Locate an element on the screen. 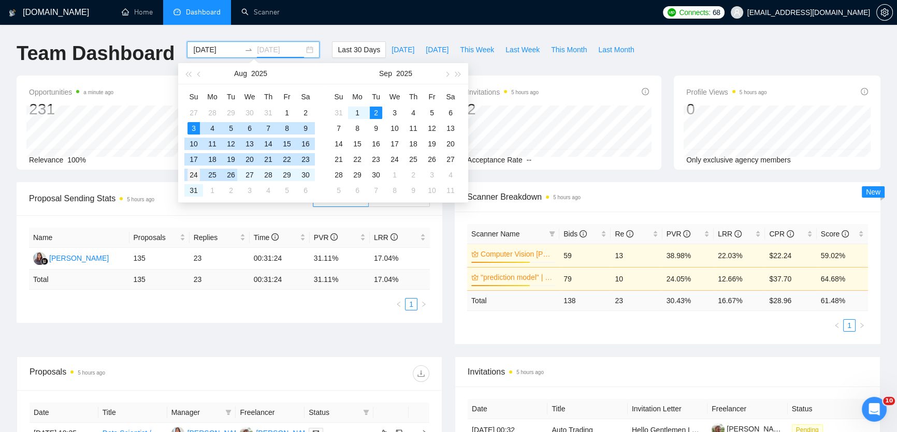  td: 2025-08-27 is located at coordinates (250, 175).